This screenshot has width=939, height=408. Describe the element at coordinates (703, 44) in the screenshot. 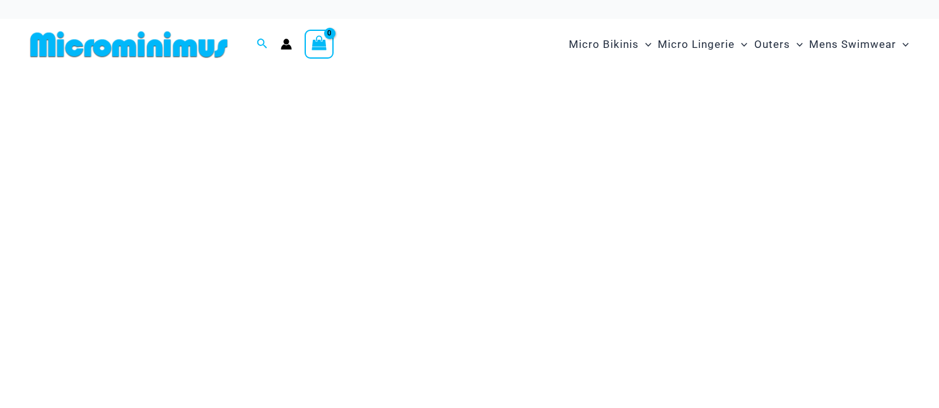

I see `a: Micro LingerieMenu ToggleMenu Toggle` at that location.